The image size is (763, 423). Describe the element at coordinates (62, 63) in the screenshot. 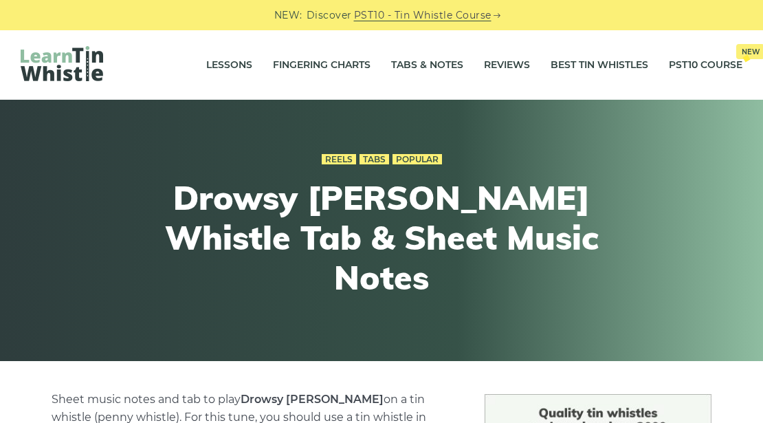

I see `img: LearnTinWhistle.com` at that location.